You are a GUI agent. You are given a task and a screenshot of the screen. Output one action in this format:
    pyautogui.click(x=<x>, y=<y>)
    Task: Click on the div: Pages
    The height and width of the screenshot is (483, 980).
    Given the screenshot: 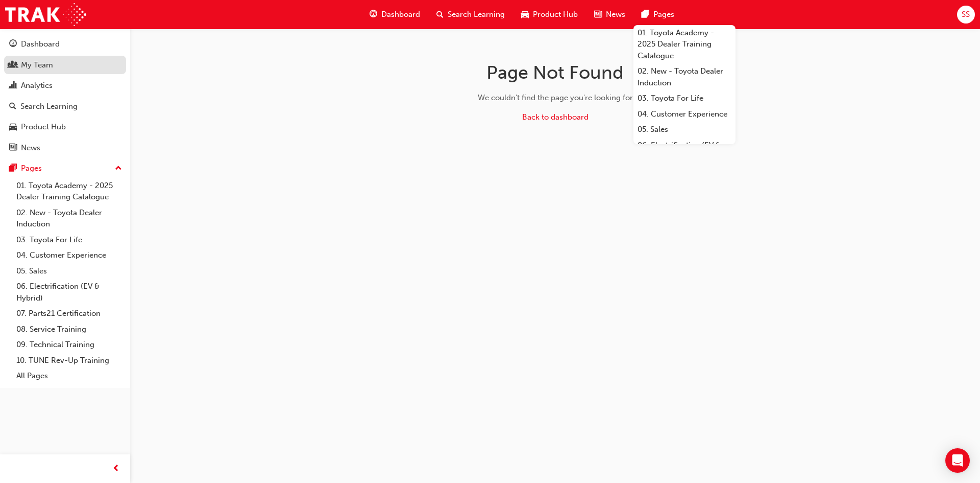 What is the action you would take?
    pyautogui.click(x=31, y=168)
    